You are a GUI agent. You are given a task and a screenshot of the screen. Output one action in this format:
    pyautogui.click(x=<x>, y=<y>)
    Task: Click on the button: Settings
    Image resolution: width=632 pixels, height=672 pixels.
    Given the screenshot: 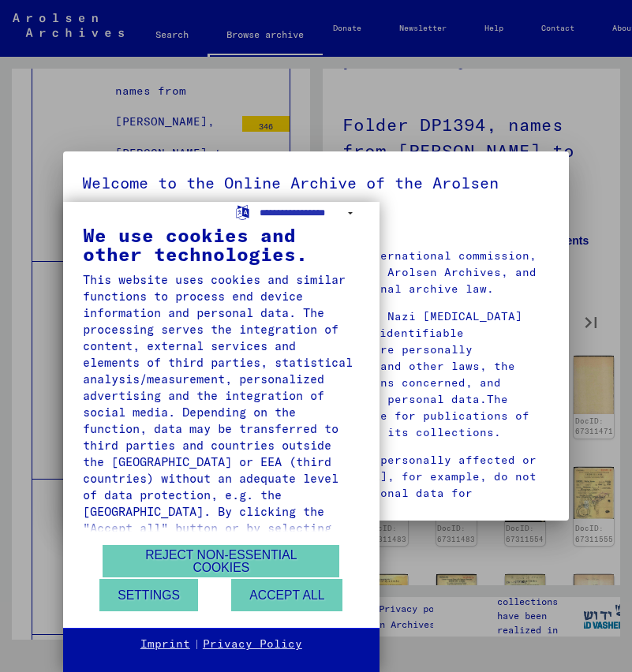 What is the action you would take?
    pyautogui.click(x=148, y=595)
    